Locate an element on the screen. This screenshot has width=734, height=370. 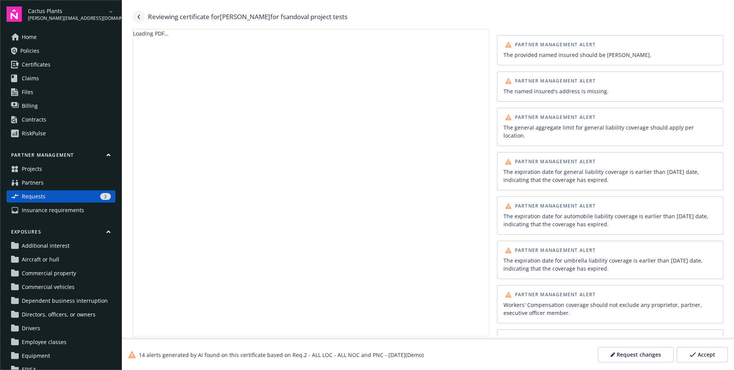
a: Commercial property is located at coordinates (61, 273).